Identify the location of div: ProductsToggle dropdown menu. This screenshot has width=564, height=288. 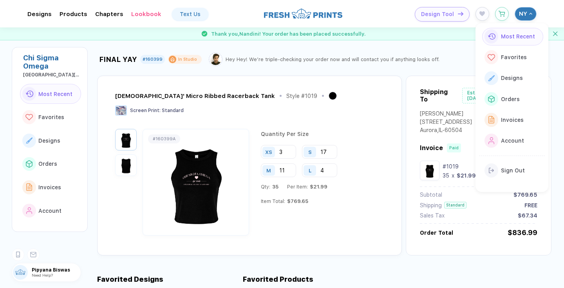
(73, 14).